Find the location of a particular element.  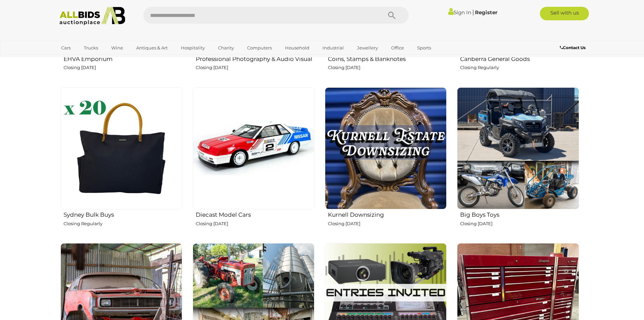

img: Sydney Bulk Buys is located at coordinates (122, 148).